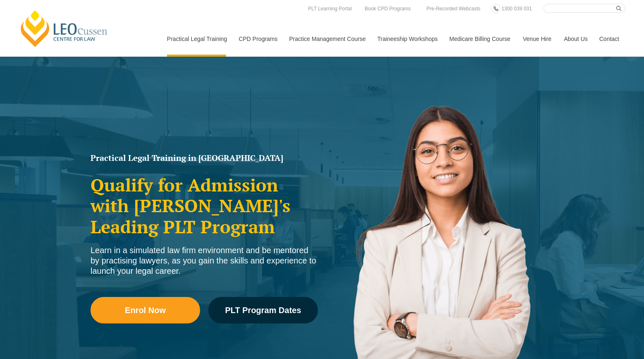  I want to click on span: Enrol Now, so click(145, 310).